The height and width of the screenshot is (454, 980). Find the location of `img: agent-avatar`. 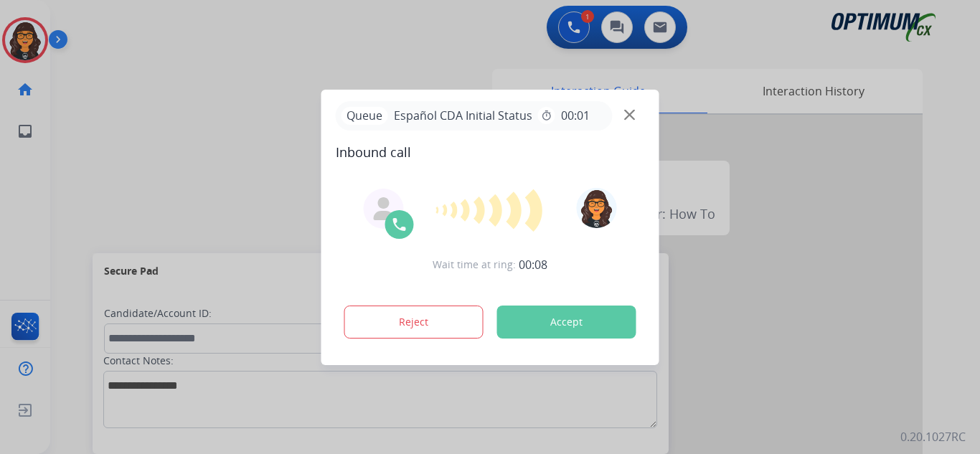

img: agent-avatar is located at coordinates (384, 209).